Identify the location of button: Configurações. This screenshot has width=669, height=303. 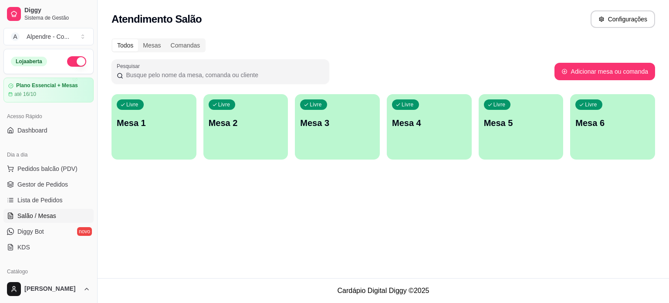
(623, 19).